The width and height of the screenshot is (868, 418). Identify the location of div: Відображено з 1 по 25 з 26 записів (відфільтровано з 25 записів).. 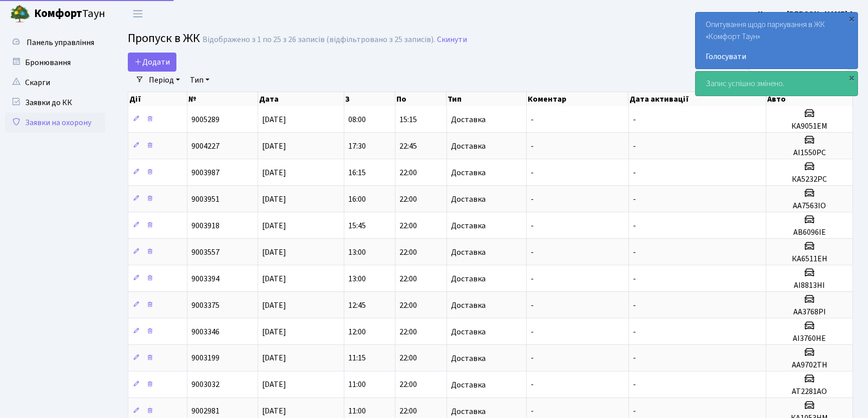
(319, 40).